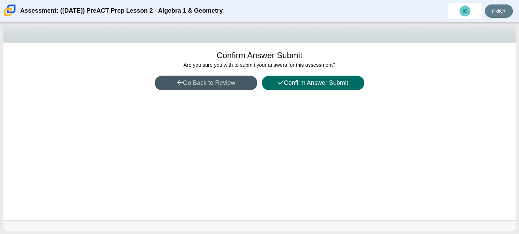 This screenshot has width=519, height=234. What do you see at coordinates (10, 15) in the screenshot?
I see `a: Carmen School of Science & Technology` at bounding box center [10, 15].